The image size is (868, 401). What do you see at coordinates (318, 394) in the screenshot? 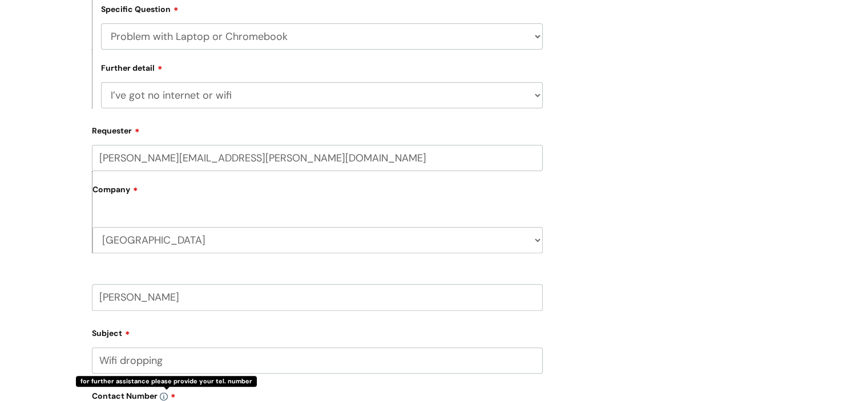
I see `label: Contact Number` at bounding box center [318, 394].